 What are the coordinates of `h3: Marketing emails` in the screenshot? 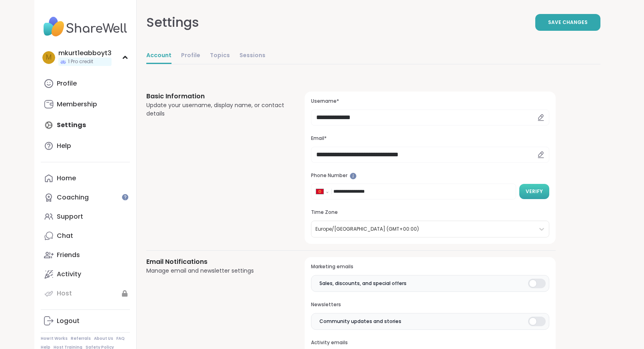 It's located at (429, 267).